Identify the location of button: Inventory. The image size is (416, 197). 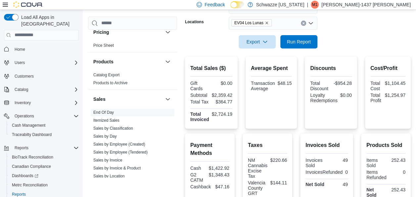
(41, 103).